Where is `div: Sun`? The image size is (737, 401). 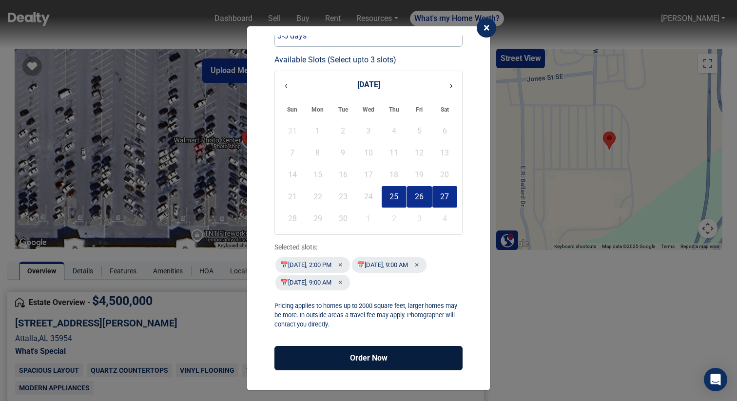
div: Sun is located at coordinates (292, 110).